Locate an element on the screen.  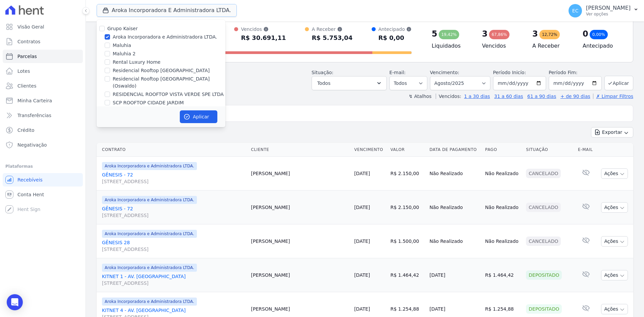
a: 31 a 60 dias is located at coordinates (508, 96).